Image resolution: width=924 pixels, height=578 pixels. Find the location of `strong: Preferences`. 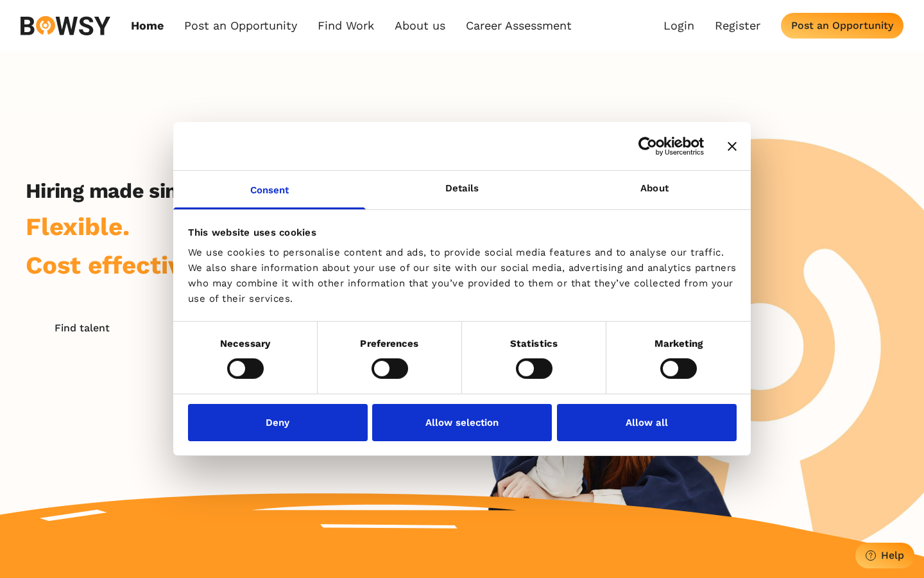

strong: Preferences is located at coordinates (389, 343).